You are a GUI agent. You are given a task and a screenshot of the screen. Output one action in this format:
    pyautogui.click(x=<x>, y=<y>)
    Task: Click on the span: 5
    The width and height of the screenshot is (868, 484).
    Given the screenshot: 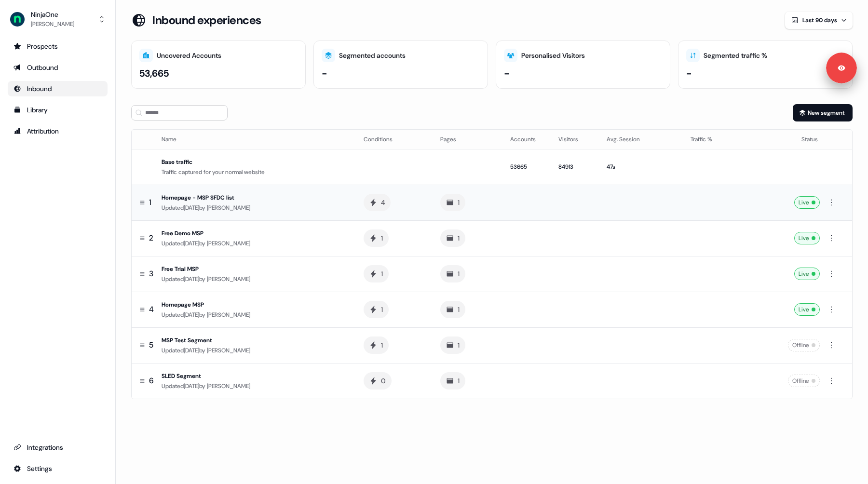 What is the action you would take?
    pyautogui.click(x=151, y=345)
    